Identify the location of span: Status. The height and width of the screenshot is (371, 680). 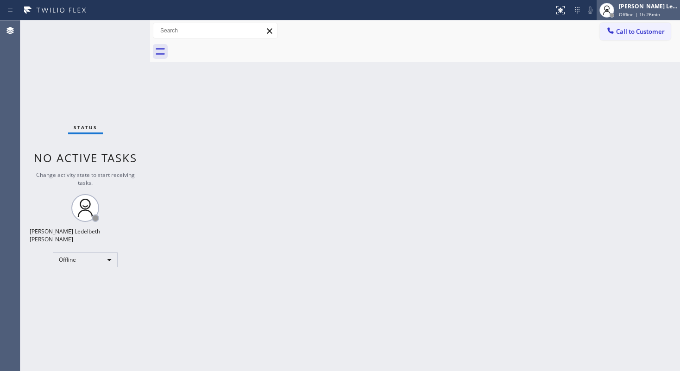
(85, 127).